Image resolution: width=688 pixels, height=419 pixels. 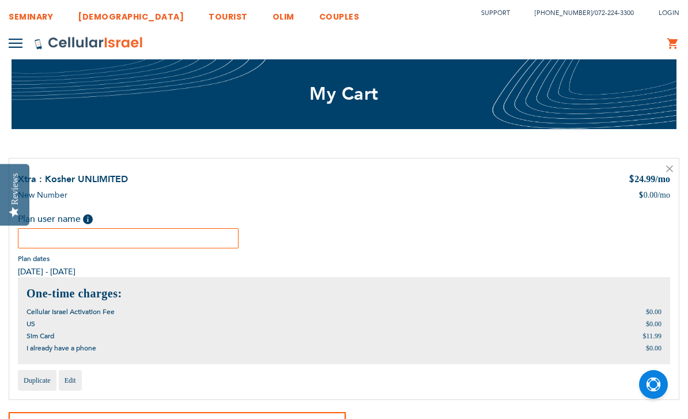 What do you see at coordinates (73, 179) in the screenshot?
I see `a: Xtra : Kosher UNLIMITED` at bounding box center [73, 179].